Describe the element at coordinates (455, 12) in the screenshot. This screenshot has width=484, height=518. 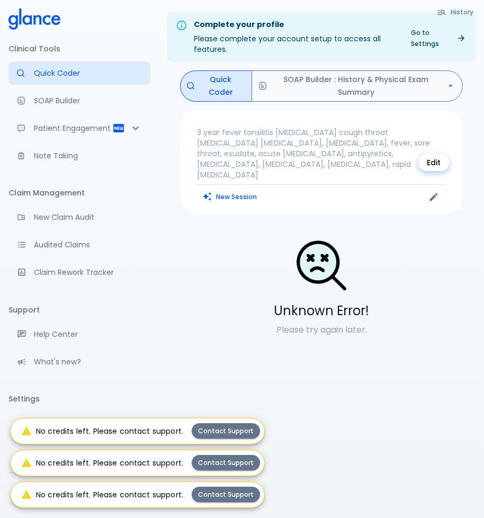
I see `button: History` at that location.